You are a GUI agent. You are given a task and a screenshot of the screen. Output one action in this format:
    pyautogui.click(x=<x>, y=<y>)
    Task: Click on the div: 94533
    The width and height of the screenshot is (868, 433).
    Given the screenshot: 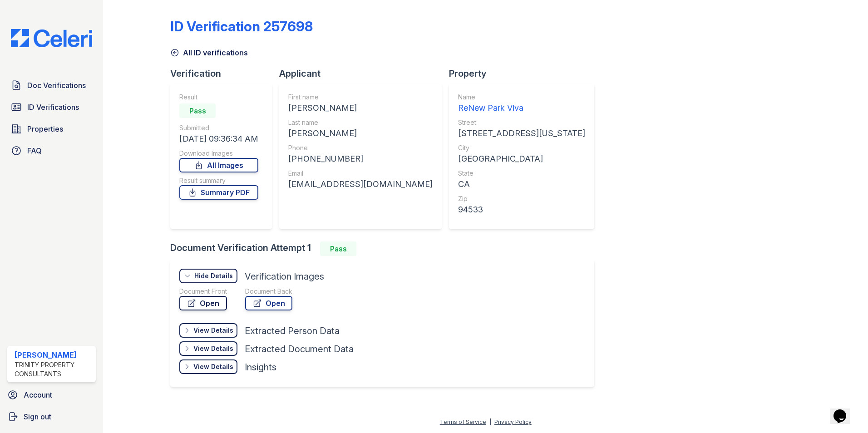 What is the action you would take?
    pyautogui.click(x=521, y=209)
    